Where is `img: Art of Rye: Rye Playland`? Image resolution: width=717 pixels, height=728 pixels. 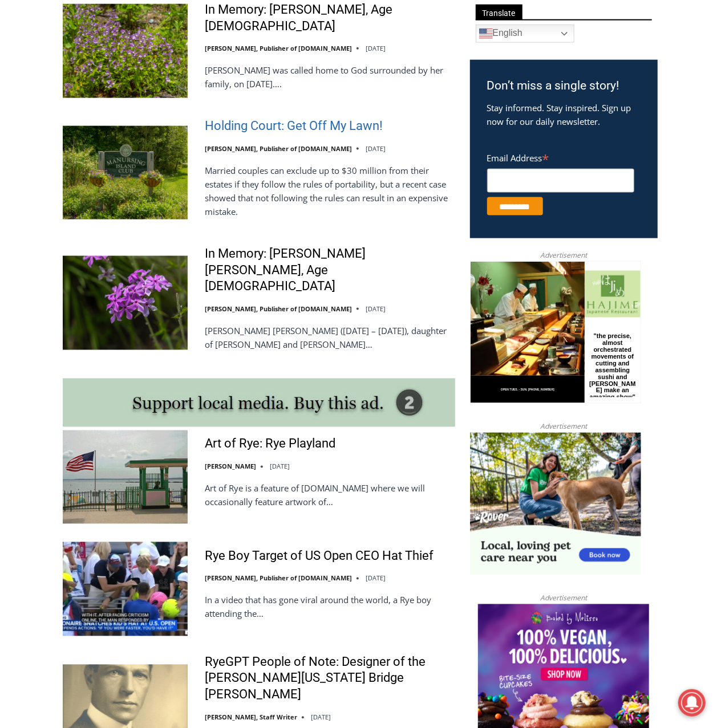 img: Art of Rye: Rye Playland is located at coordinates (125, 477).